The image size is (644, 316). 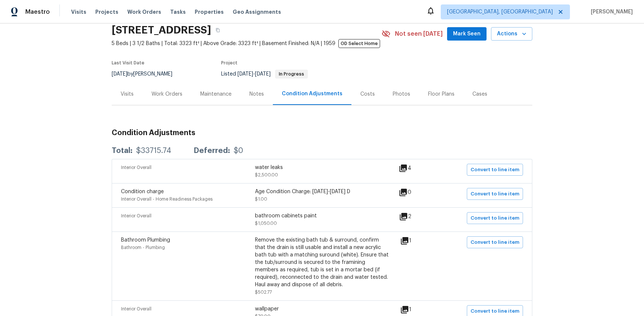 I want to click on div: bathroom cabinets paint, so click(x=322, y=216).